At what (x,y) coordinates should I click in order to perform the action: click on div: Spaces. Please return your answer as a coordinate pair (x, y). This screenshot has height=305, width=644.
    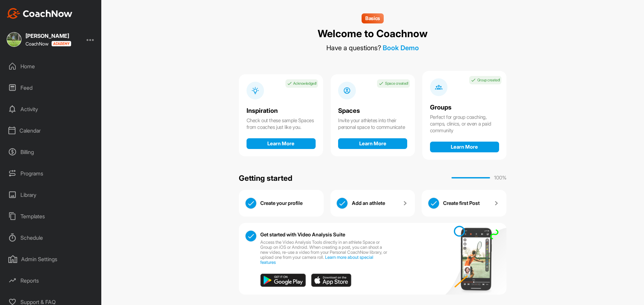
    Looking at the image, I should click on (373, 111).